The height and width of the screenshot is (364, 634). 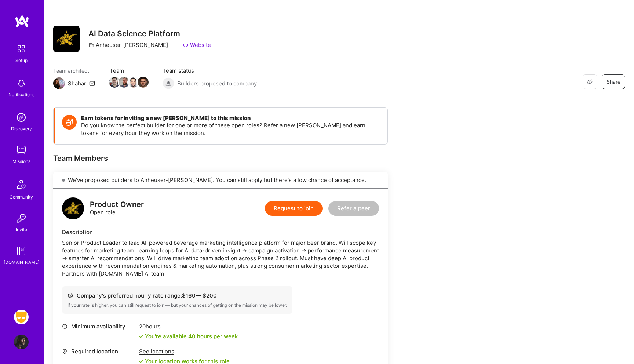 I want to click on img: teamwork, so click(x=21, y=150).